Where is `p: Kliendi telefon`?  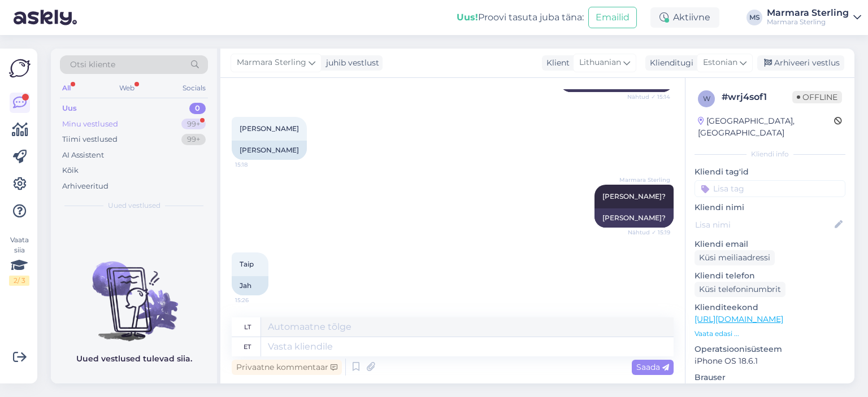
p: Kliendi telefon is located at coordinates (769, 276).